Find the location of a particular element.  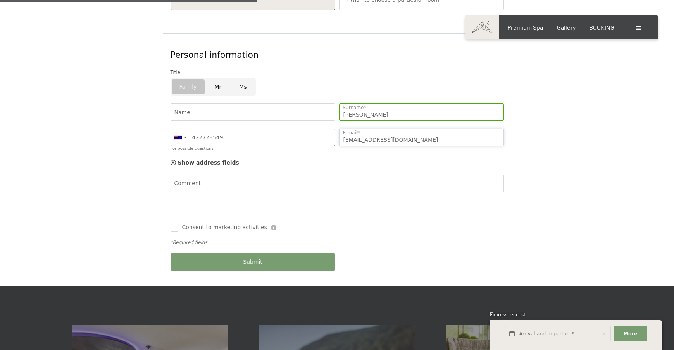

div: *Required fields is located at coordinates (337, 243).